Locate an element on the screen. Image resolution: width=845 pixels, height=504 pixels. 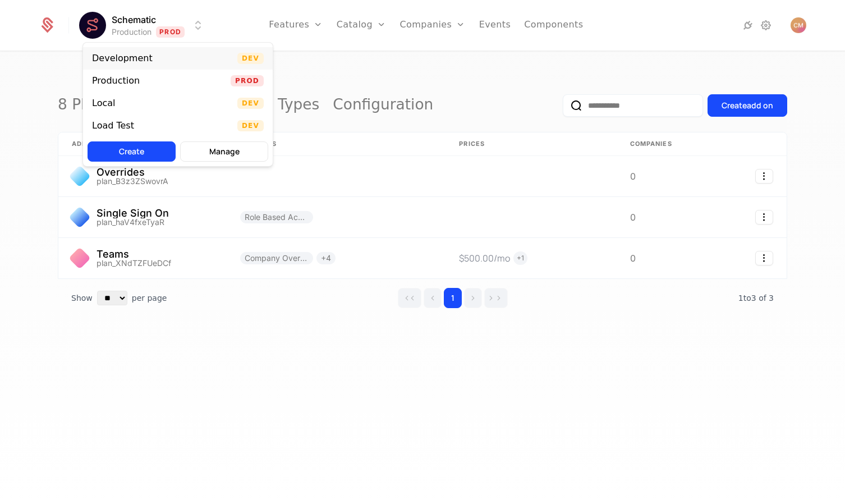
span: Prod is located at coordinates (247, 81).